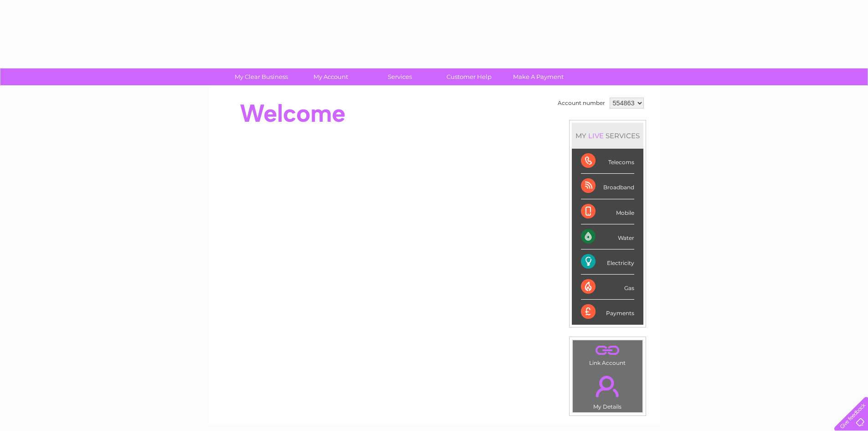 The width and height of the screenshot is (868, 431). What do you see at coordinates (261, 76) in the screenshot?
I see `a: My Clear Business` at bounding box center [261, 76].